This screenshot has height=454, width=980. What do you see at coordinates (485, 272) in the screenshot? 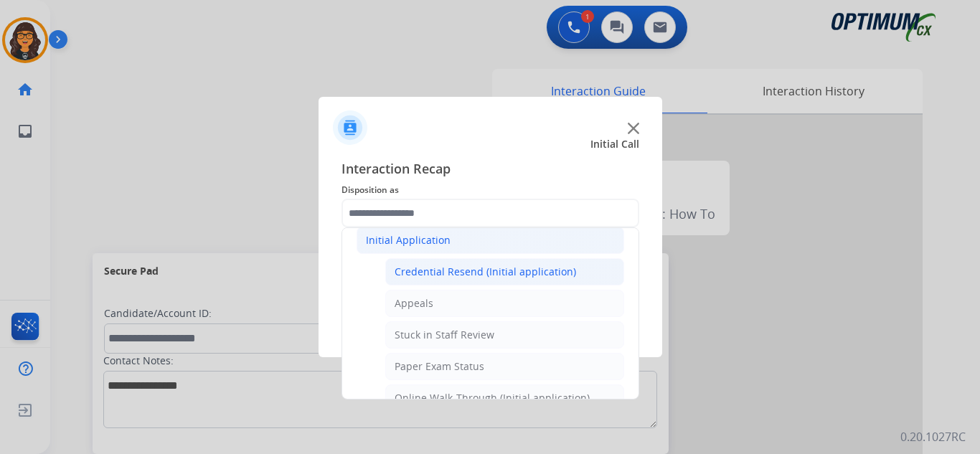
I see `div: Credential Resend (Initial application)` at bounding box center [485, 272].